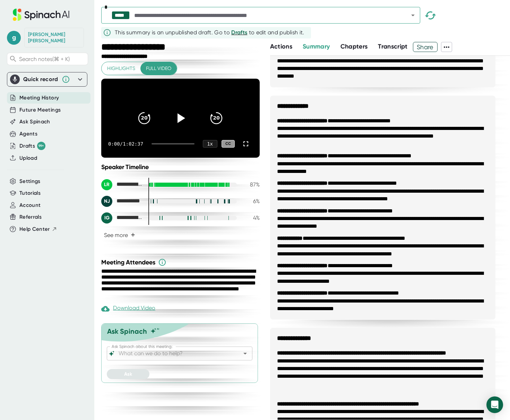  Describe the element at coordinates (210, 144) in the screenshot. I see `div: 1 x` at that location.